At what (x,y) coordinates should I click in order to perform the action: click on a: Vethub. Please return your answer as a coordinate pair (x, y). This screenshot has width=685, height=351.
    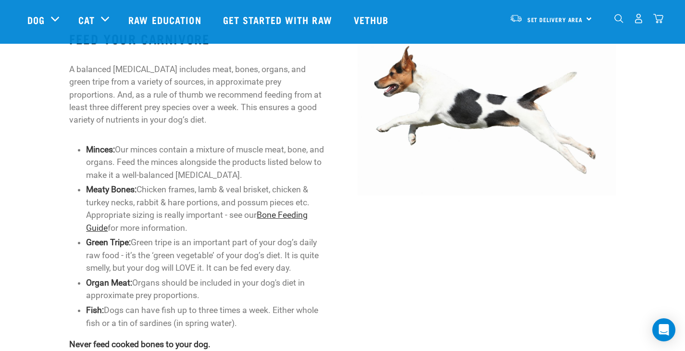
    Looking at the image, I should click on (373, 20).